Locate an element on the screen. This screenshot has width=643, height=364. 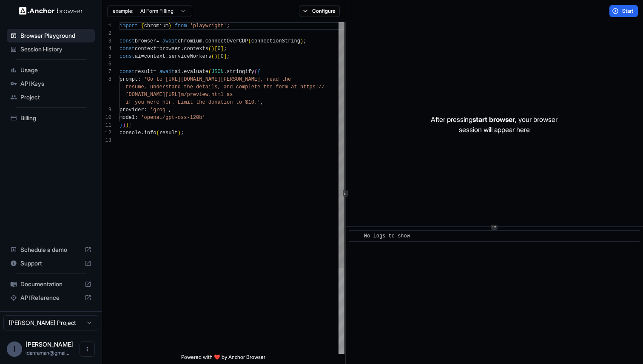
span: Idan Raman is located at coordinates (49, 344).